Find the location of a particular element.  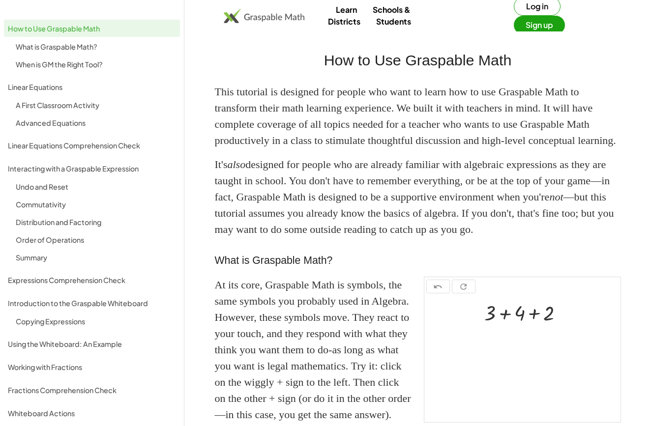

div: Working with Fractions is located at coordinates (92, 367).